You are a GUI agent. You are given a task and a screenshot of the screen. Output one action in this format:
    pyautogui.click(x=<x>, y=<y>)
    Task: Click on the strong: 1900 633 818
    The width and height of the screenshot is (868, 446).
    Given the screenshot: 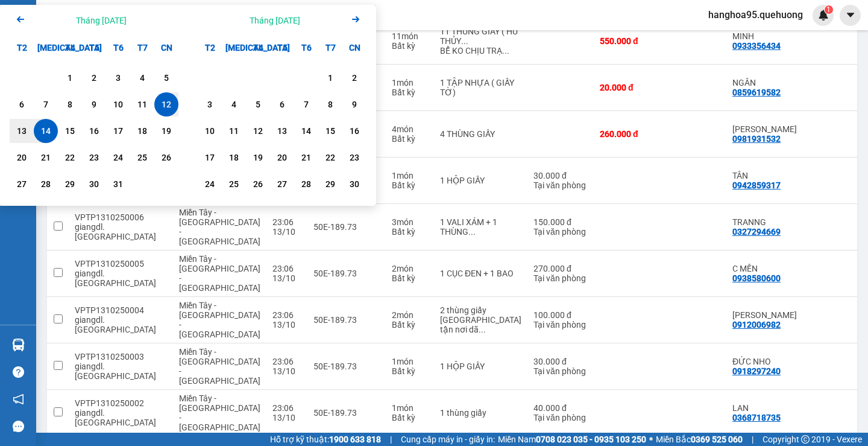 What is the action you would take?
    pyautogui.click(x=355, y=439)
    